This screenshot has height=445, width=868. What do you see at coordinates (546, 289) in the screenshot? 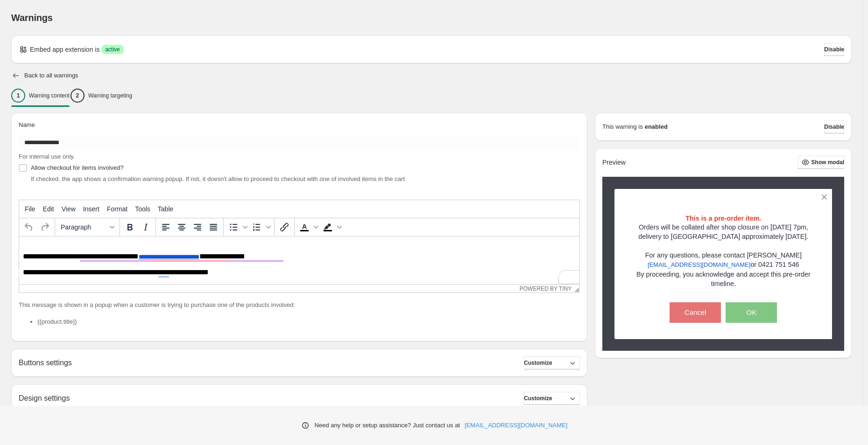
I see `a: Powered by Tiny` at bounding box center [546, 289].